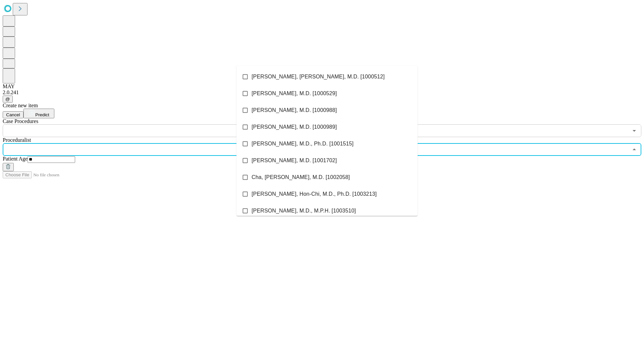  What do you see at coordinates (322, 93) in the screenshot?
I see `div: 2.0.241` at bounding box center [322, 93].